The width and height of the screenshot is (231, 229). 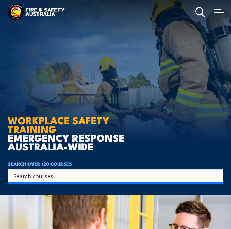 What do you see at coordinates (84, 118) in the screenshot?
I see `h1: EMERGENCY RESPONSE AUSTRALIA-WIDE` at bounding box center [84, 118].